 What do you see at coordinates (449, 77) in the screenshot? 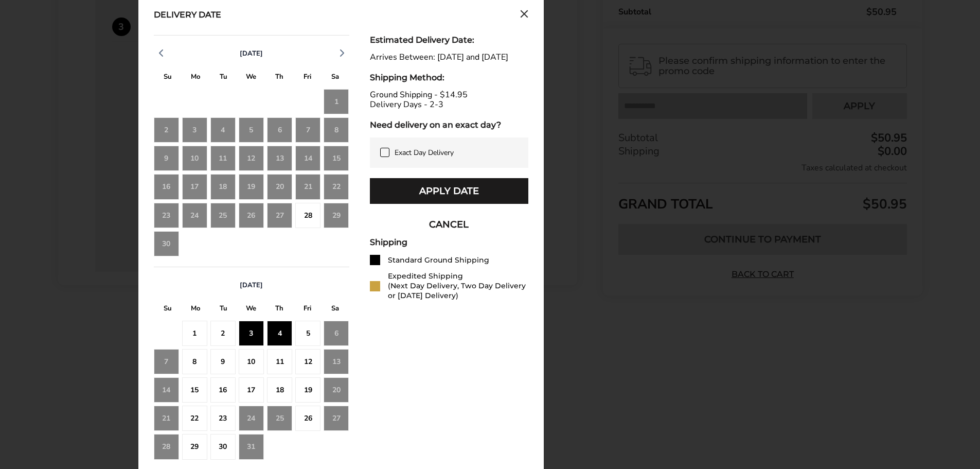
I see `div: Shipping Method:` at bounding box center [449, 77].